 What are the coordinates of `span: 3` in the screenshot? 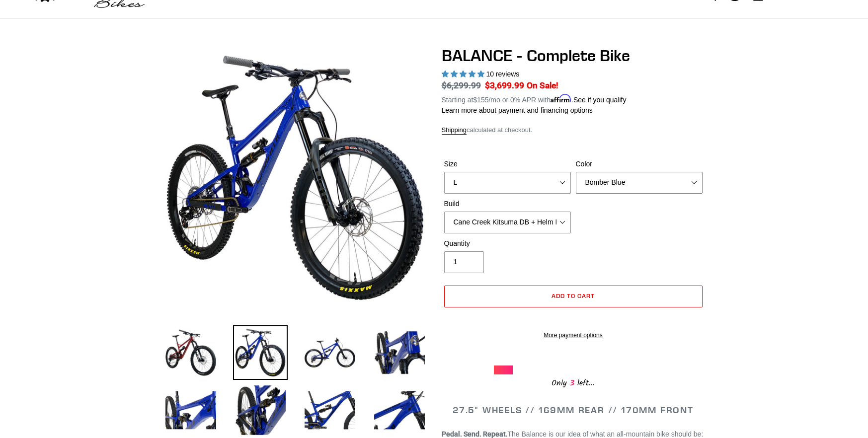 It's located at (571, 383).